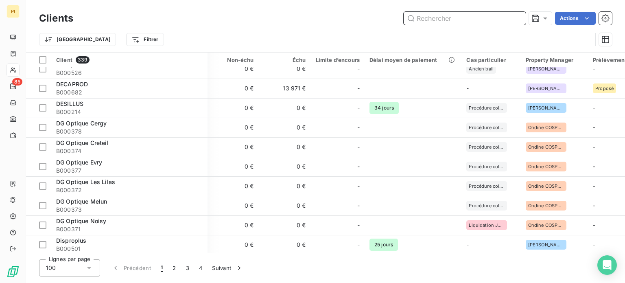 The image size is (625, 283). What do you see at coordinates (82, 142) in the screenshot?
I see `span: DG Optique Creteil` at bounding box center [82, 142].